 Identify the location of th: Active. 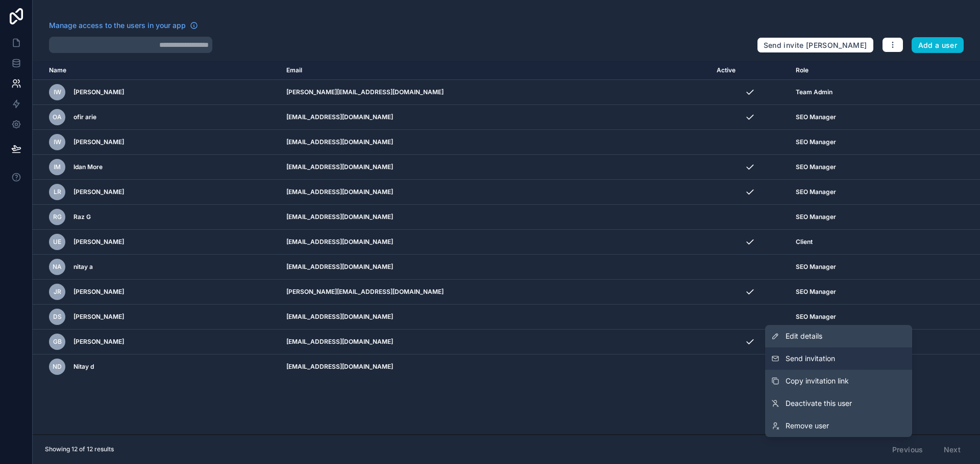
(749, 71).